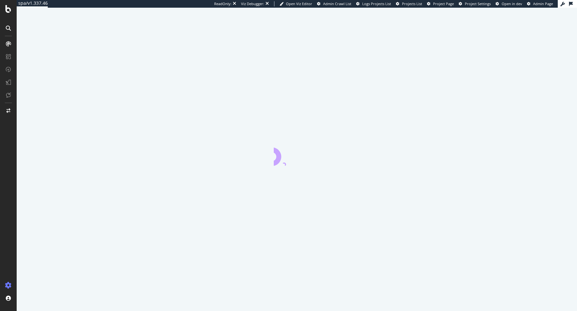 Image resolution: width=577 pixels, height=311 pixels. Describe the element at coordinates (334, 4) in the screenshot. I see `a: Admin Crawl List` at that location.